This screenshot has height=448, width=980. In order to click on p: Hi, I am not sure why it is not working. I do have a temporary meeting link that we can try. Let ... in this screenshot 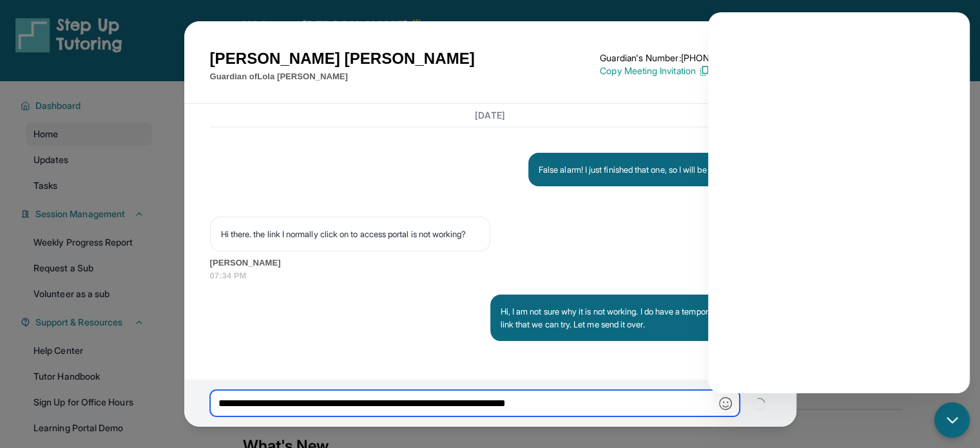, I will do `click(630, 318)`.